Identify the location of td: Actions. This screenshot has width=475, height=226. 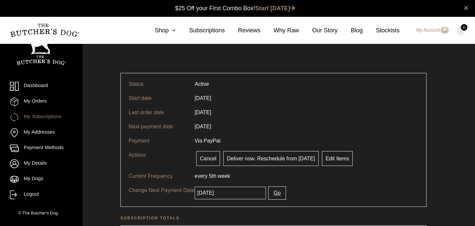
(158, 158).